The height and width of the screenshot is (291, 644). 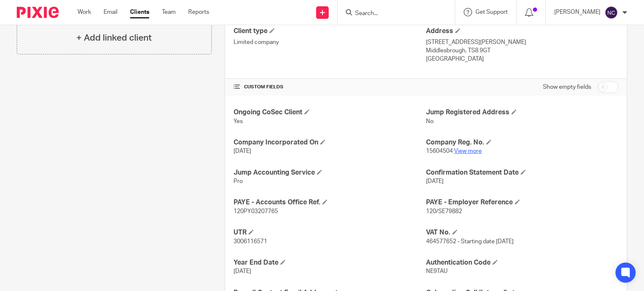 What do you see at coordinates (444, 212) in the screenshot?
I see `span: 120/SE79882` at bounding box center [444, 212].